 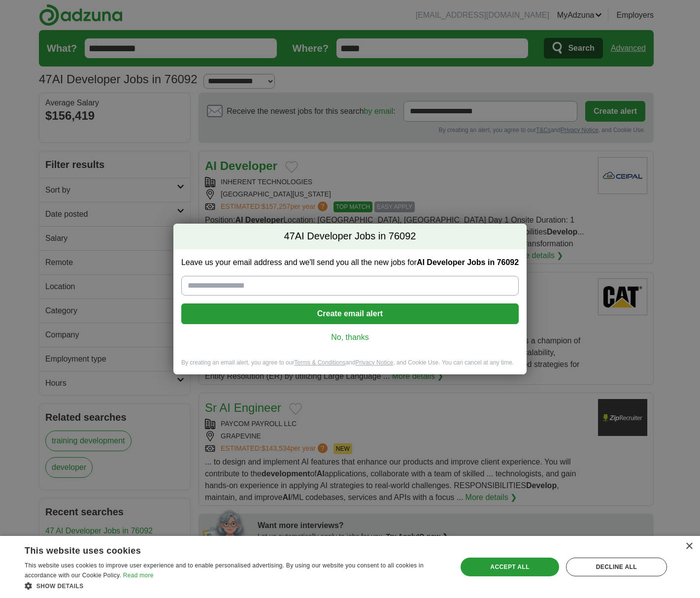 I want to click on h2: AI Developer Jobs in 76092, so click(x=350, y=237).